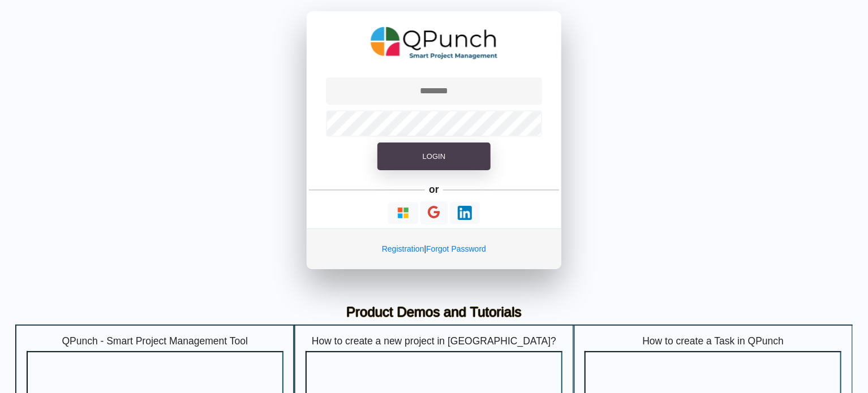 Image resolution: width=868 pixels, height=393 pixels. I want to click on button: Continue With Microsoft Azure, so click(403, 213).